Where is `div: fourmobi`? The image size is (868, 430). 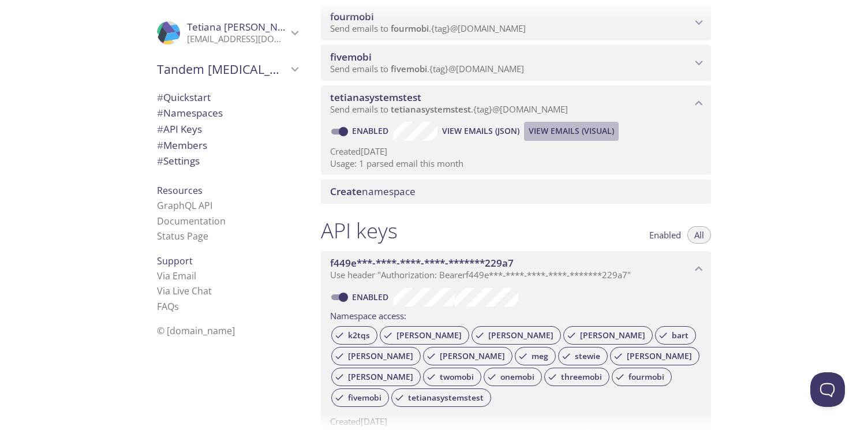
div: fourmobi is located at coordinates (642, 377).